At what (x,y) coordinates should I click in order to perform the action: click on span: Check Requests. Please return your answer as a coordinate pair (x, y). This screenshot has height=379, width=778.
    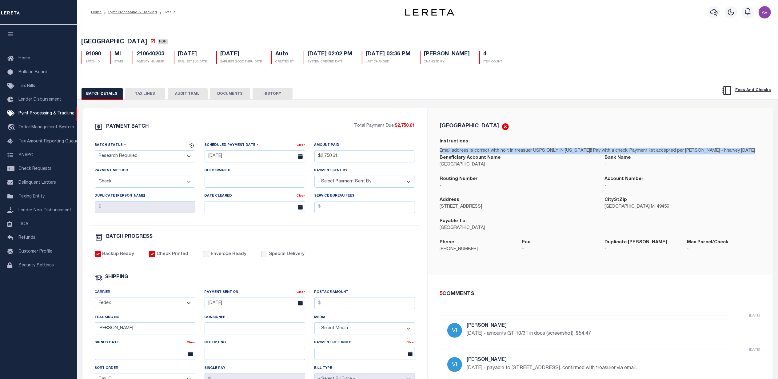
    Looking at the image, I should click on (35, 169).